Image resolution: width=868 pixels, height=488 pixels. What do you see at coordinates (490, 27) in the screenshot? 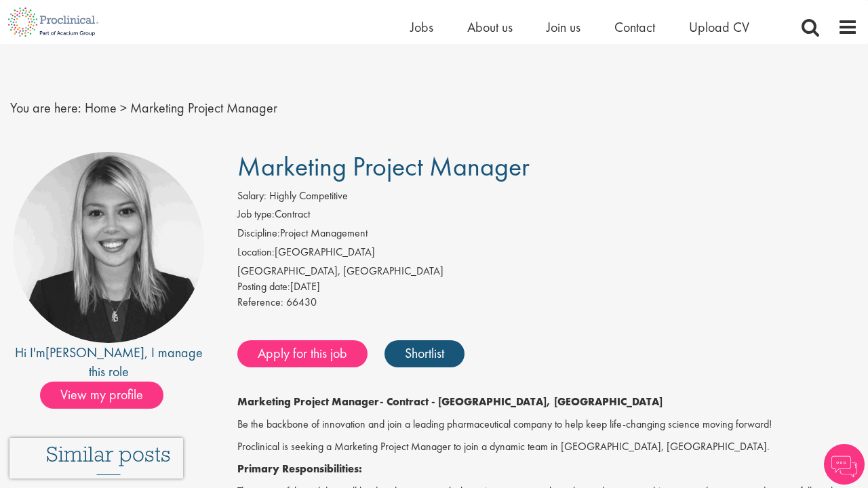
I see `a: About us` at bounding box center [490, 27].